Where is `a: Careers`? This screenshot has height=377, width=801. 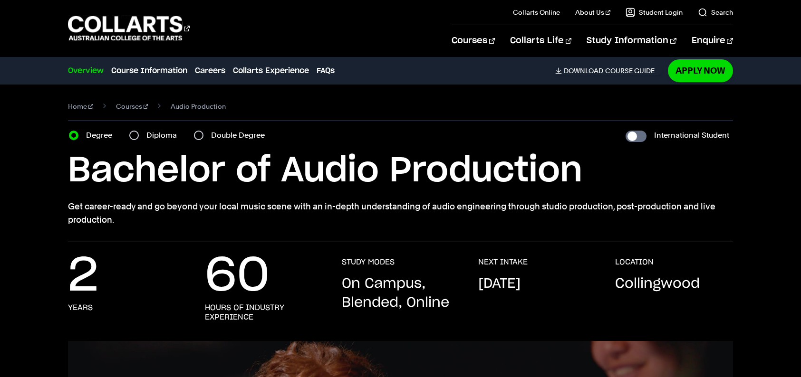 a: Careers is located at coordinates (210, 71).